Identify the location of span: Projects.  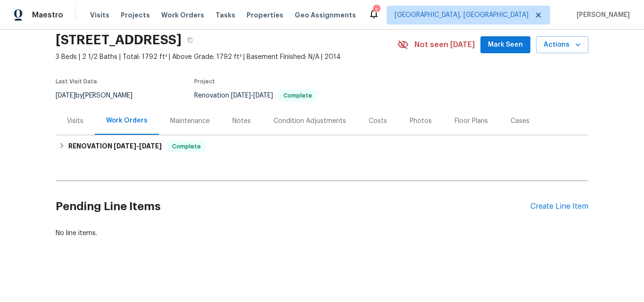
(135, 15).